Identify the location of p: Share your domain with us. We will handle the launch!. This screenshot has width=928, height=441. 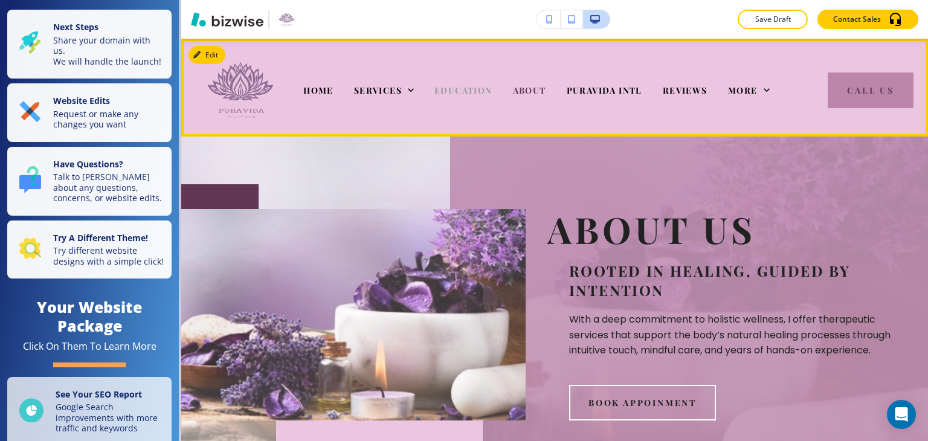
(109, 51).